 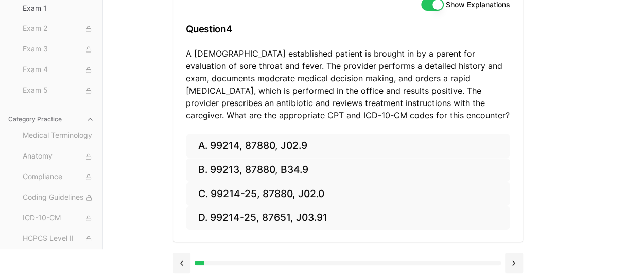 What do you see at coordinates (58, 156) in the screenshot?
I see `span: Anatomy` at bounding box center [58, 156].